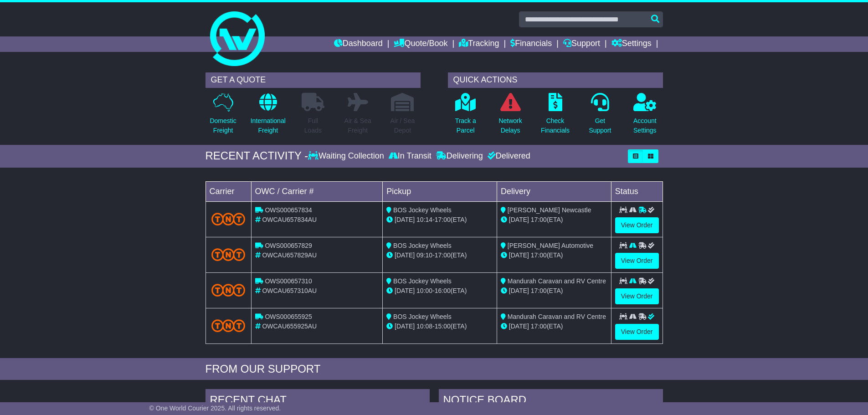  What do you see at coordinates (290, 255) in the screenshot?
I see `span: OWCAU657829AU` at bounding box center [290, 255].